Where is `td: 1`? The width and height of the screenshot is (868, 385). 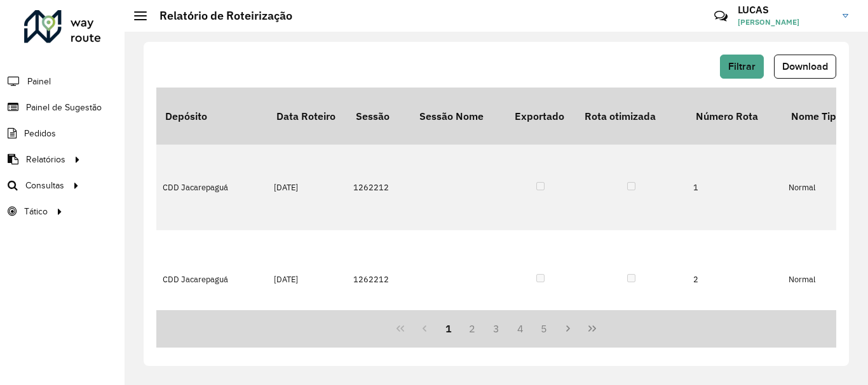
td: 1 is located at coordinates (735, 187).